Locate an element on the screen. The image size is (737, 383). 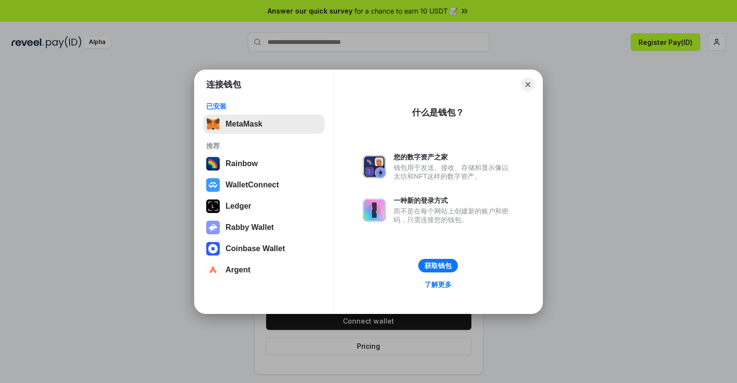
button: Ledger is located at coordinates (264, 206).